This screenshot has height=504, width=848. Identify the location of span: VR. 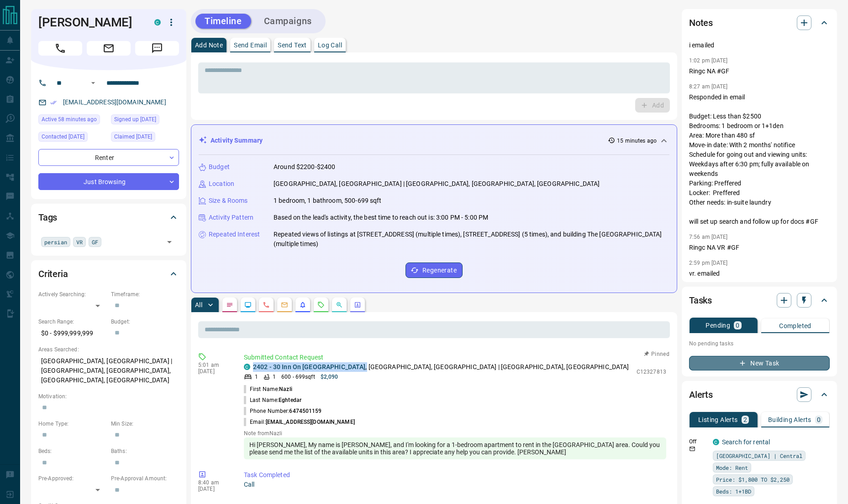
(80, 242).